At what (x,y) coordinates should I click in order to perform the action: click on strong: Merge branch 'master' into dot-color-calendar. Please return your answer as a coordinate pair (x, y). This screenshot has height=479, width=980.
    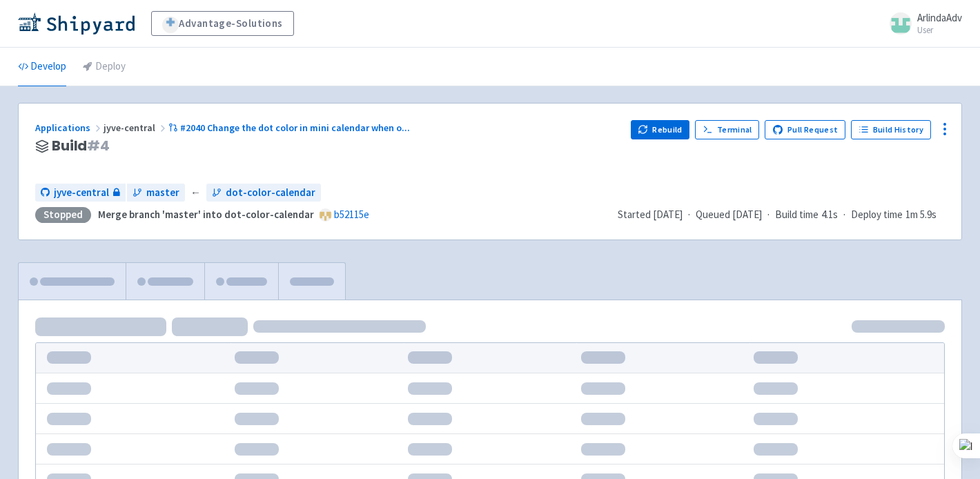
    Looking at the image, I should click on (205, 214).